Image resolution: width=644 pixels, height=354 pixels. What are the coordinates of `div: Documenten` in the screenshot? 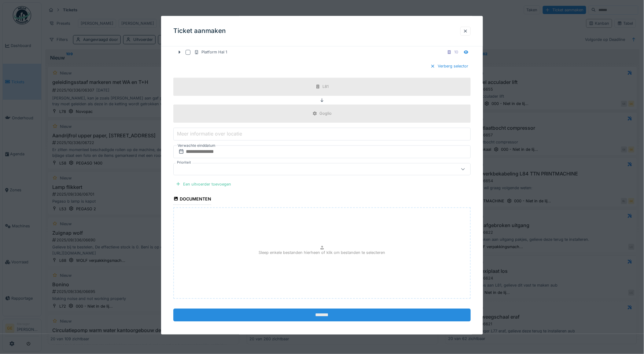 It's located at (192, 200).